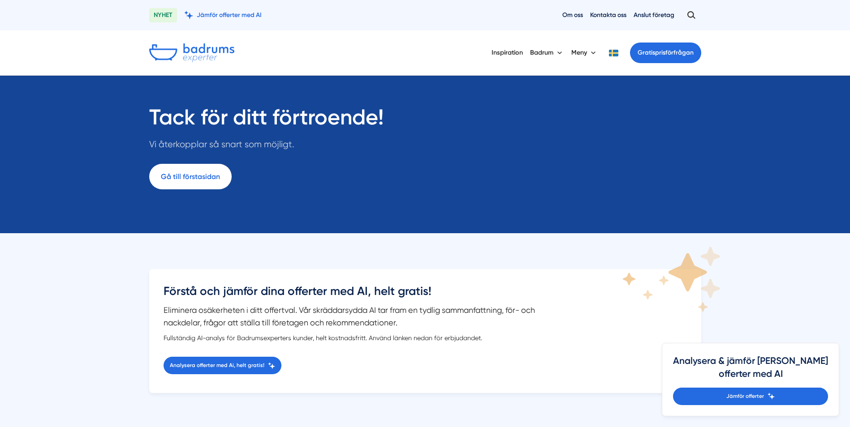 This screenshot has width=850, height=427. Describe the element at coordinates (654, 15) in the screenshot. I see `a: Anslut företag` at that location.